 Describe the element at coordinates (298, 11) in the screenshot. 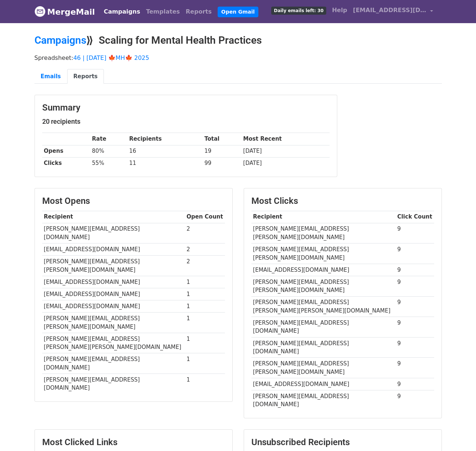

I see `span: Daily emails left: 30` at that location.